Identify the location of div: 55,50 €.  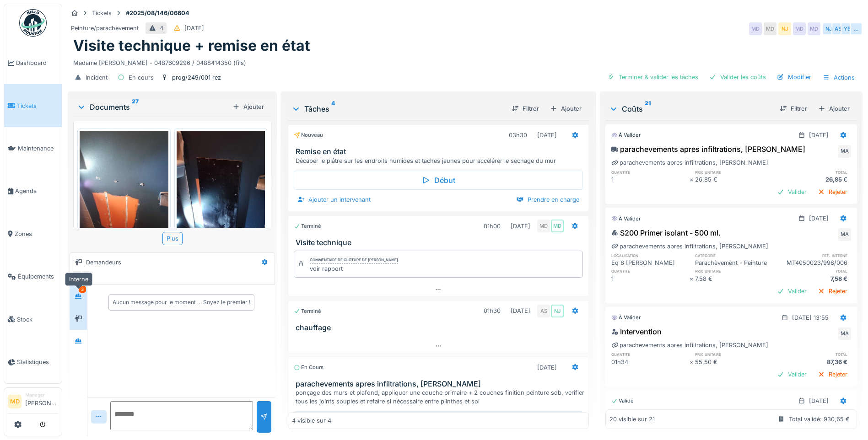
(734, 361).